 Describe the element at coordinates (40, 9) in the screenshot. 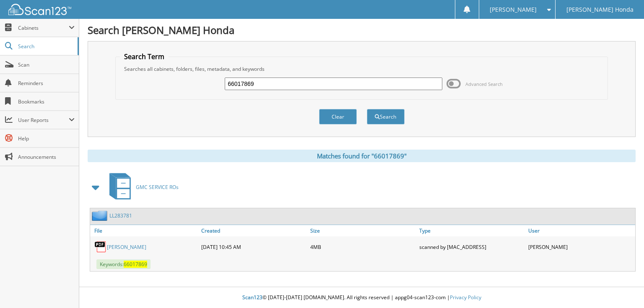

I see `img: scan123-logo-white.svg` at that location.